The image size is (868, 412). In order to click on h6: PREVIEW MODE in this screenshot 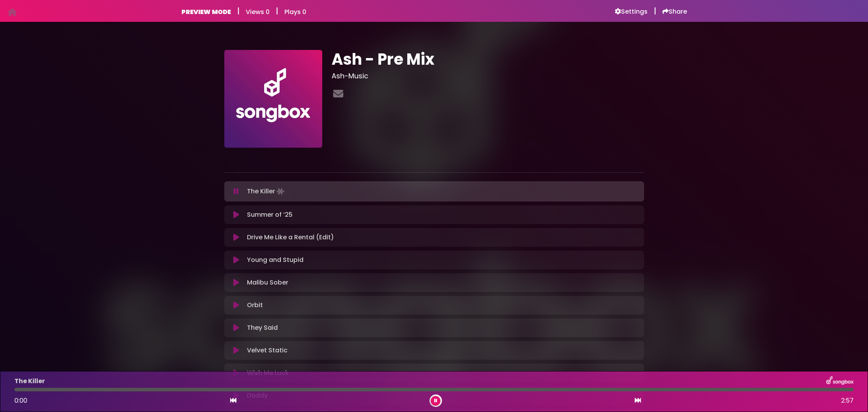, I will do `click(206, 12)`.